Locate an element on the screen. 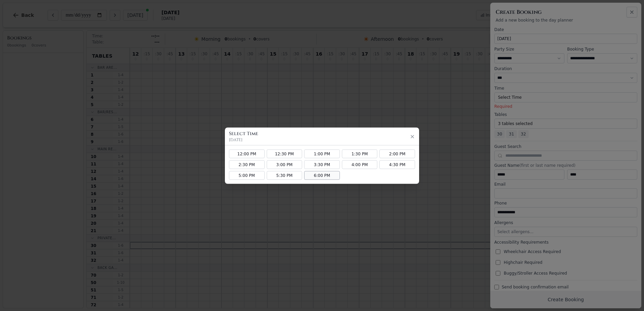 Image resolution: width=644 pixels, height=311 pixels. button: 5:30 PM is located at coordinates (285, 175).